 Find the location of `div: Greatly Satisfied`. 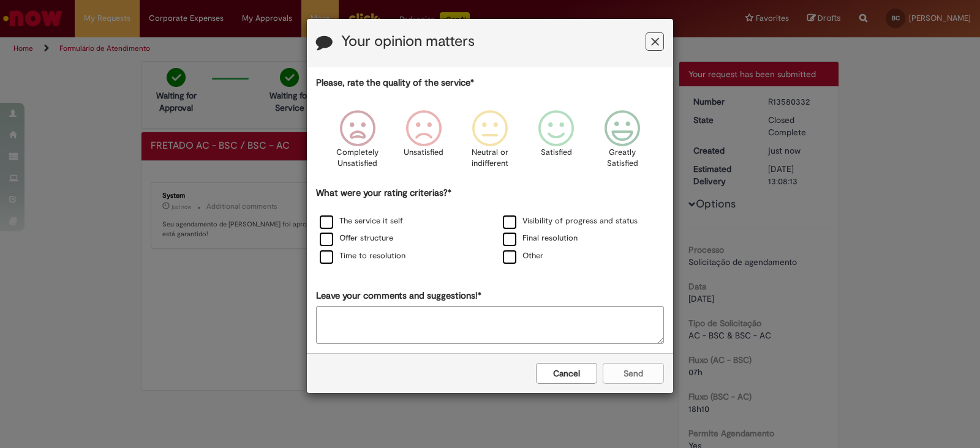

div: Greatly Satisfied is located at coordinates (622, 143).